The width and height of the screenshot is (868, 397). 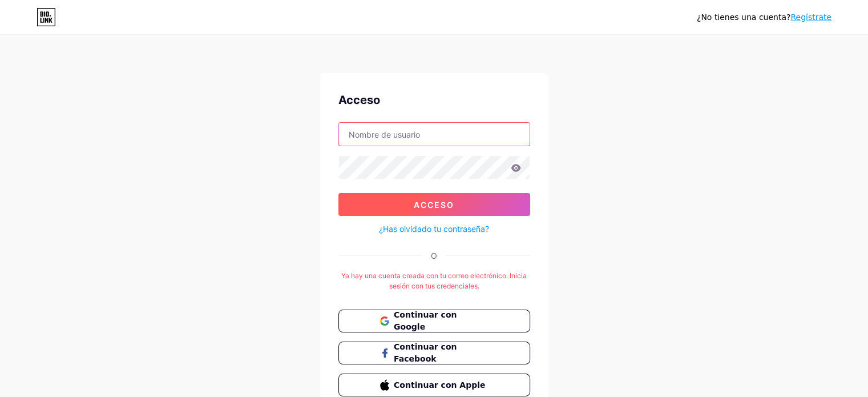 What do you see at coordinates (425, 320) in the screenshot?
I see `font: Continuar con Google` at bounding box center [425, 320].